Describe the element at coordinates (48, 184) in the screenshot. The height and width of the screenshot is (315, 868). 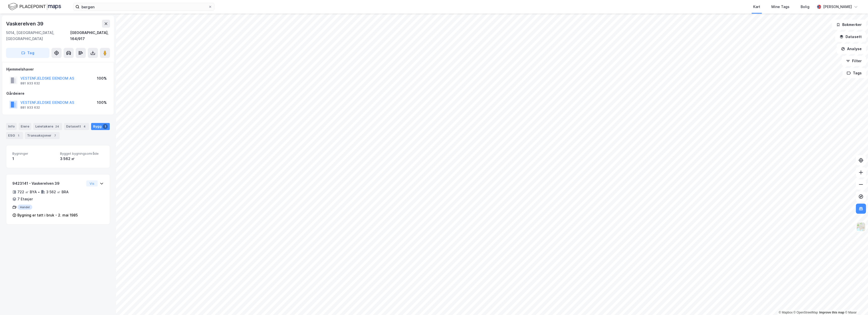
I see `div: 9423141 - Vaskerelven 39` at that location.